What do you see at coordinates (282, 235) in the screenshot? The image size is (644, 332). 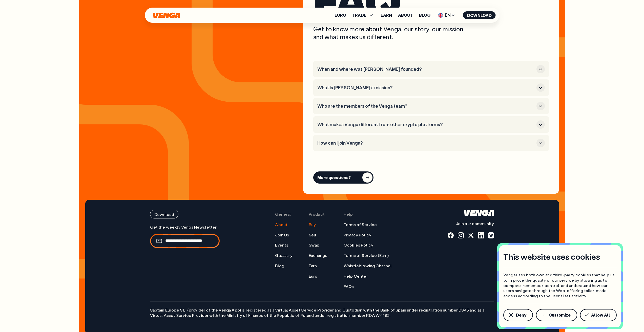 I see `a: Join Us` at bounding box center [282, 235].